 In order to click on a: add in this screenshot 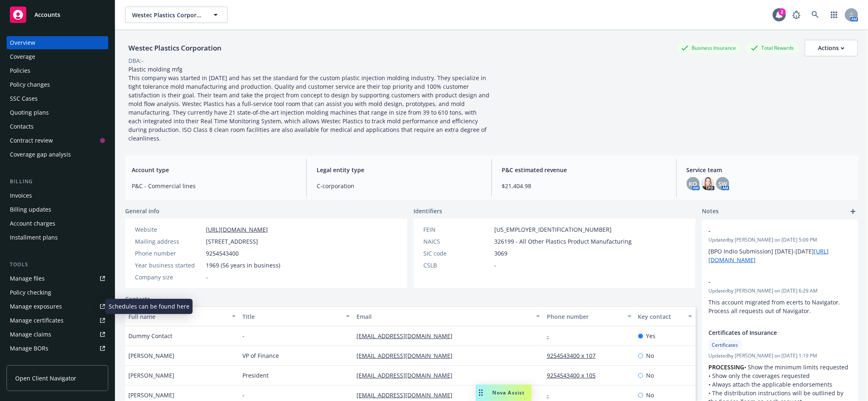, I will do `click(853, 211)`.